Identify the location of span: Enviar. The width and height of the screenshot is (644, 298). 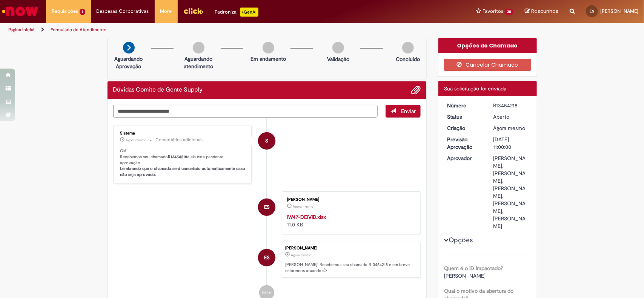
(408, 111).